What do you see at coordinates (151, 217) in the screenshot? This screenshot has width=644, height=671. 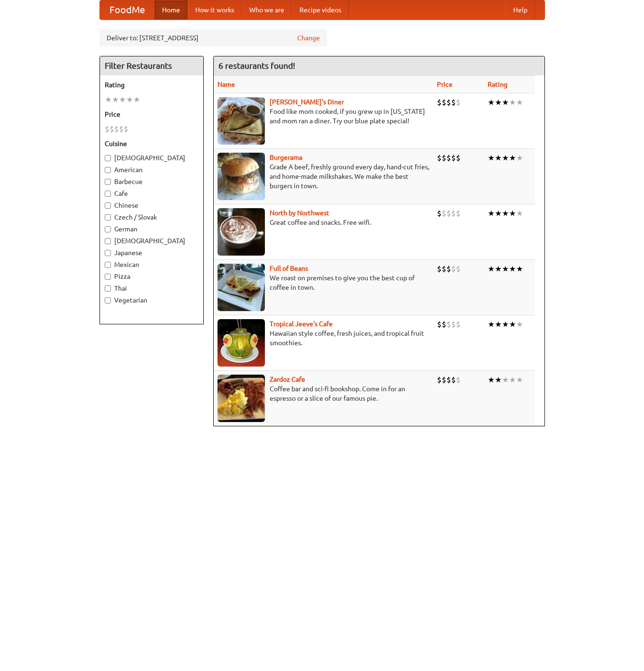 I see `label: Czech / Slovak` at bounding box center [151, 217].